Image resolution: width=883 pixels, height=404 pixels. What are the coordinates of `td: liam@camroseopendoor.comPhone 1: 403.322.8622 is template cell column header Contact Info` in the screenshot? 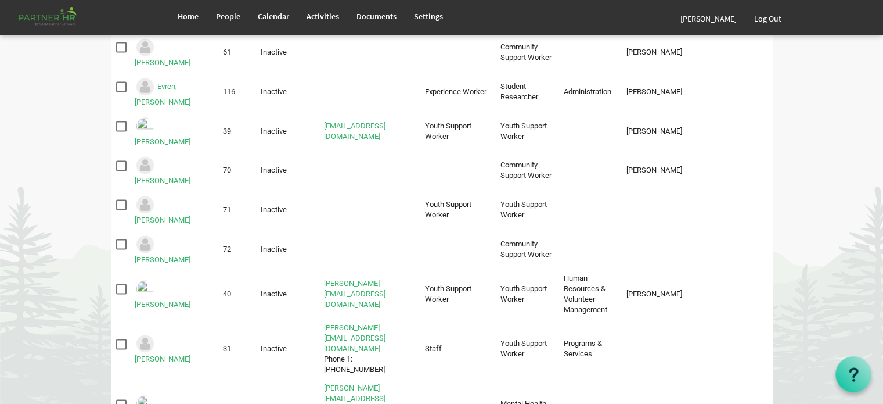 It's located at (369, 349).